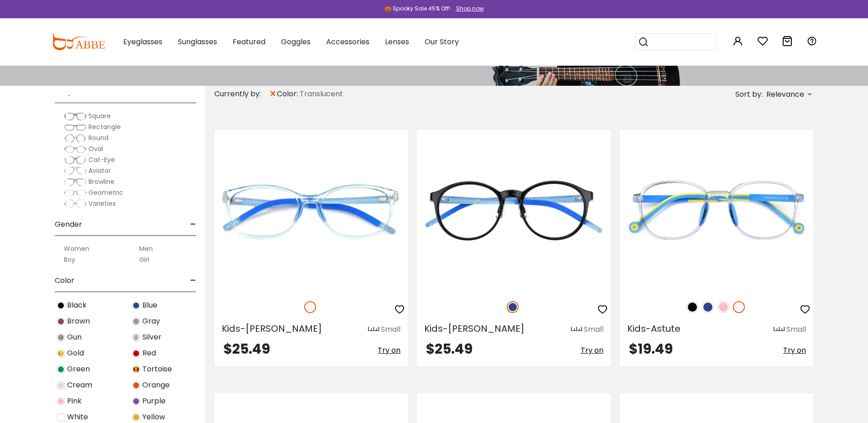 The image size is (868, 423). Describe the element at coordinates (68, 224) in the screenshot. I see `span: Gender` at that location.